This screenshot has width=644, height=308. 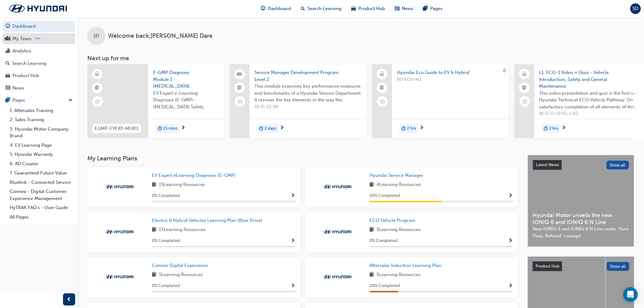 What do you see at coordinates (39, 76) in the screenshot?
I see `a: Product Hub` at bounding box center [39, 76].